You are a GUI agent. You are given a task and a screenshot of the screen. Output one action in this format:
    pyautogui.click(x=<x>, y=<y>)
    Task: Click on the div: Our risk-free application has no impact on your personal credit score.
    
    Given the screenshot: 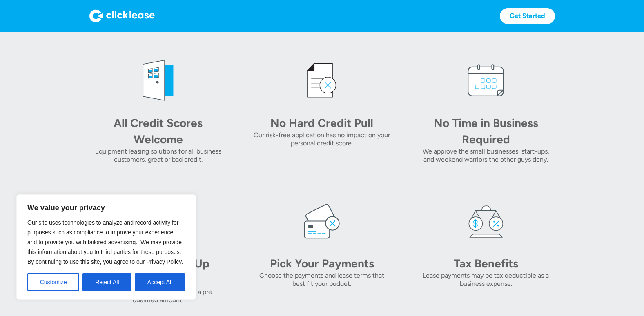 What is the action you would take?
    pyautogui.click(x=322, y=139)
    